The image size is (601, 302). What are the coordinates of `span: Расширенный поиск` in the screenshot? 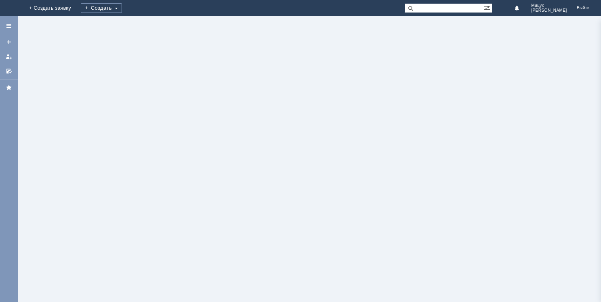 It's located at (488, 7).